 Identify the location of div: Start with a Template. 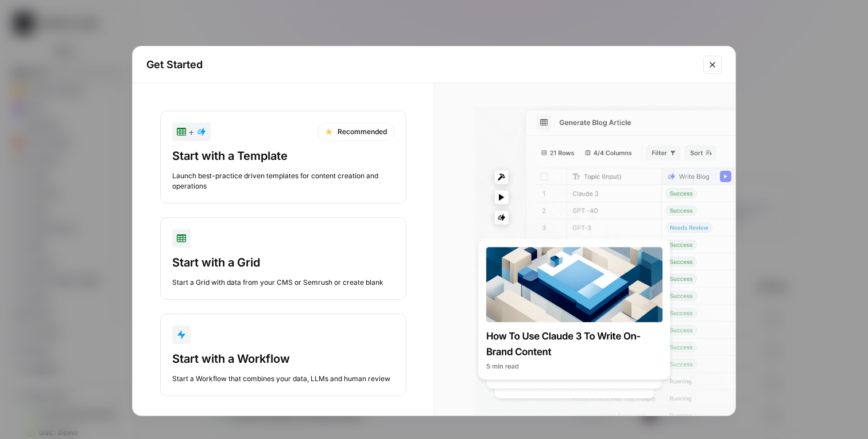
(283, 156).